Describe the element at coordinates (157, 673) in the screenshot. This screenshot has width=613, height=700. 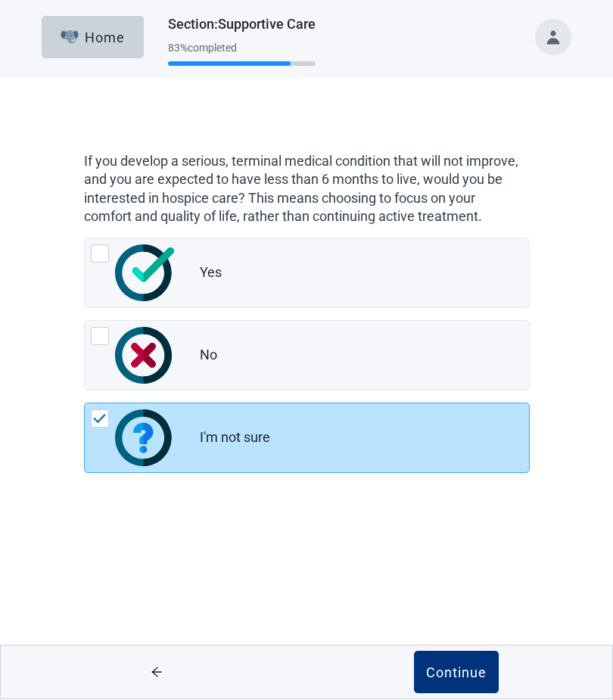
I see `span: arrow-left` at that location.